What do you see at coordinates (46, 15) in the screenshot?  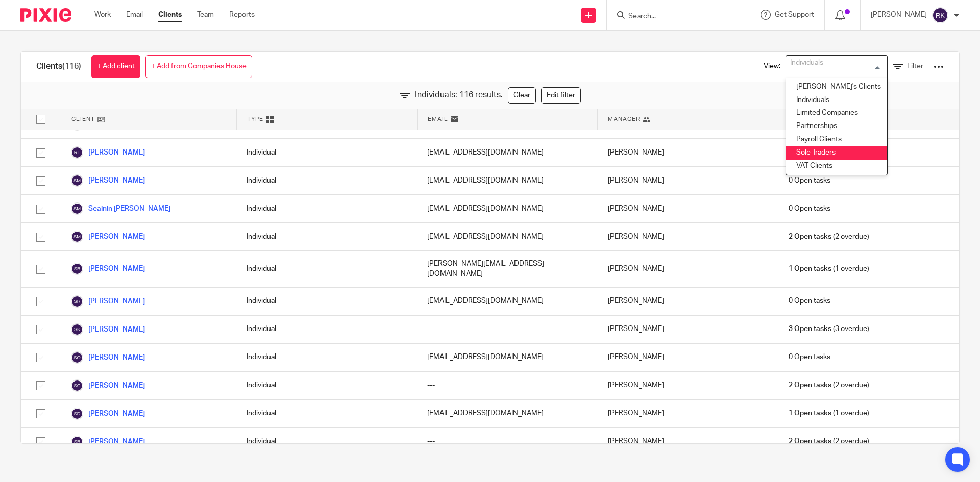 I see `img: Pixie` at bounding box center [46, 15].